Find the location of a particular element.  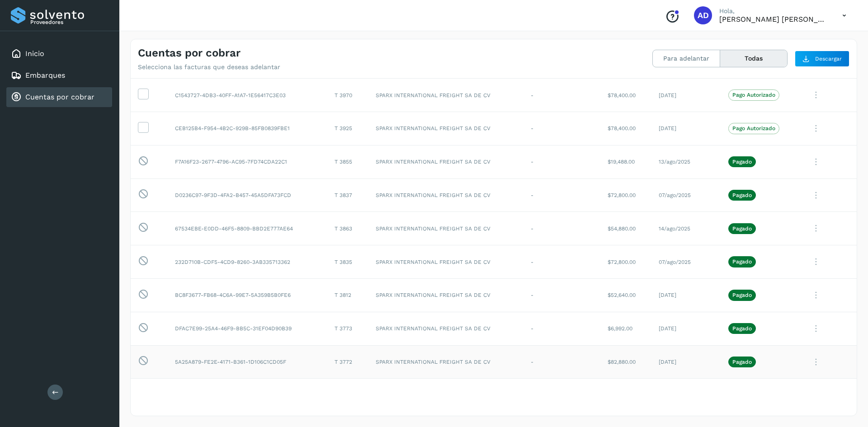

td: BC8F3677-FB68-4C6A-99E7-5A359B5B0FE6 is located at coordinates (247, 295).